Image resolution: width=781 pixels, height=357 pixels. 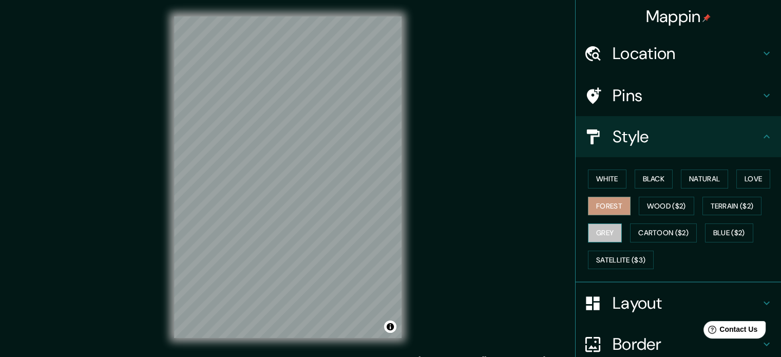 What do you see at coordinates (687, 303) in the screenshot?
I see `h4: Layout` at bounding box center [687, 303].